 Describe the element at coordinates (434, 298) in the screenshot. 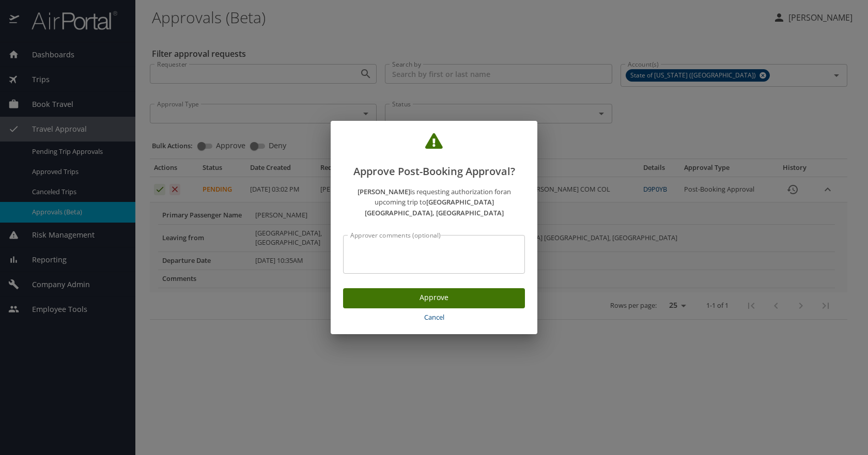

I see `button: Approve` at that location.